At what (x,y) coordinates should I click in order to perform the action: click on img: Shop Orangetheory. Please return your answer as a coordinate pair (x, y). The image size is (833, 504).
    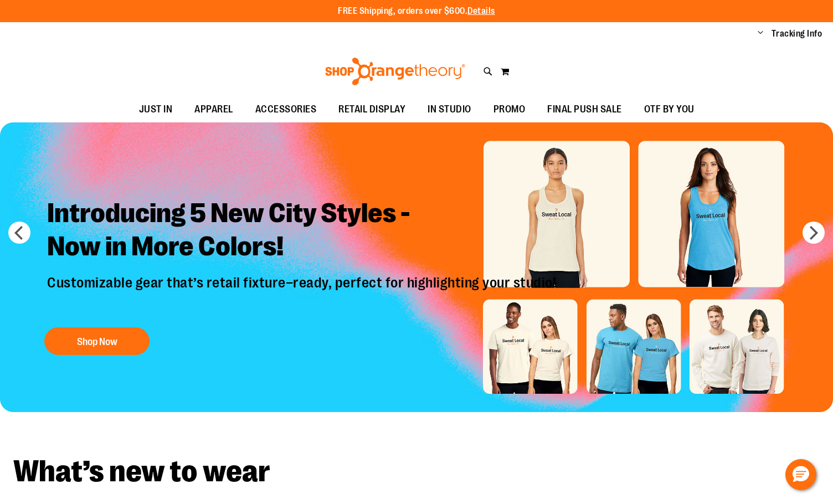
    Looking at the image, I should click on (395, 72).